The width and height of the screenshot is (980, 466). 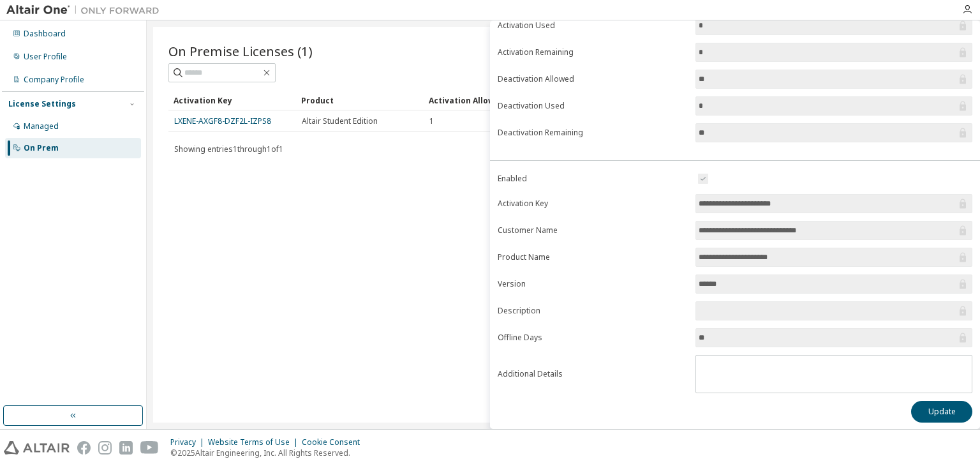 What do you see at coordinates (37, 448) in the screenshot?
I see `img: altair_logo.svg` at bounding box center [37, 448].